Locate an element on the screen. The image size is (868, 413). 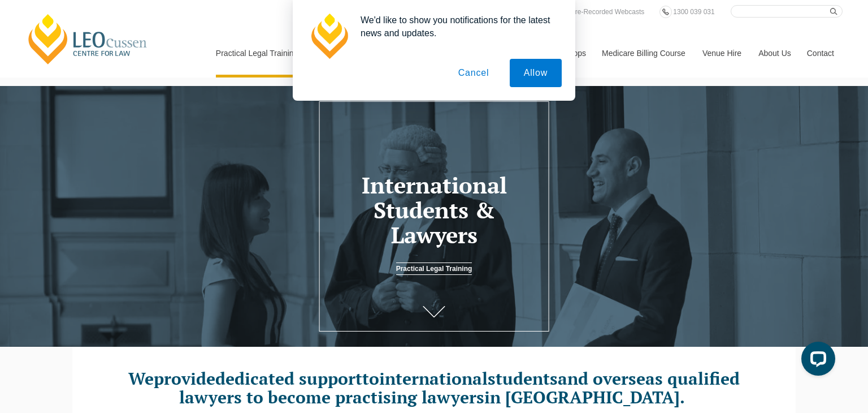
span: international is located at coordinates (433, 378).